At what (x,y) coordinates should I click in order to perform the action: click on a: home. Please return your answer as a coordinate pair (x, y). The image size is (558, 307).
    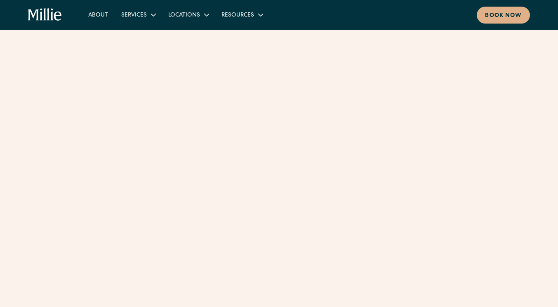
    Looking at the image, I should click on (45, 15).